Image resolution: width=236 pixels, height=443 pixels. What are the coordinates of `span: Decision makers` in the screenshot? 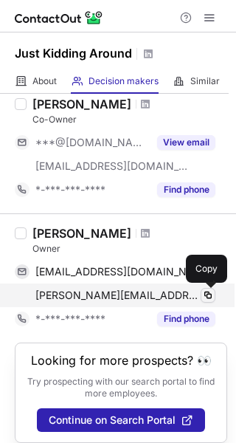 It's located at (123, 81).